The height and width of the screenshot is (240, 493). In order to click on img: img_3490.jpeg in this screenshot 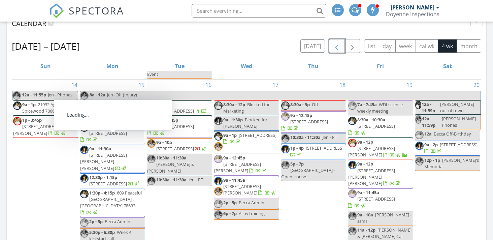, I will do `click(84, 105)`.